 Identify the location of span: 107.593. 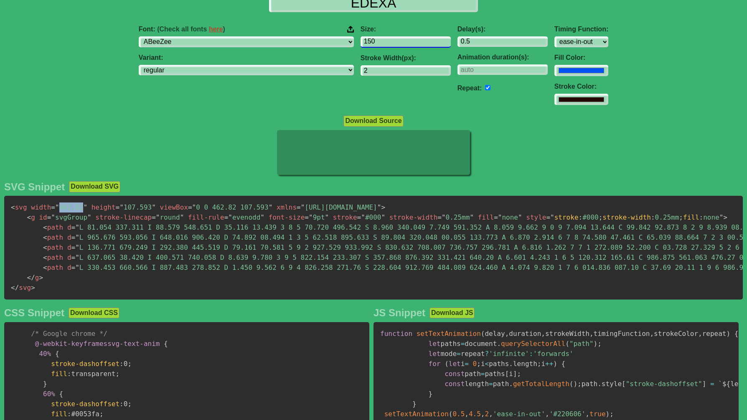
(136, 207).